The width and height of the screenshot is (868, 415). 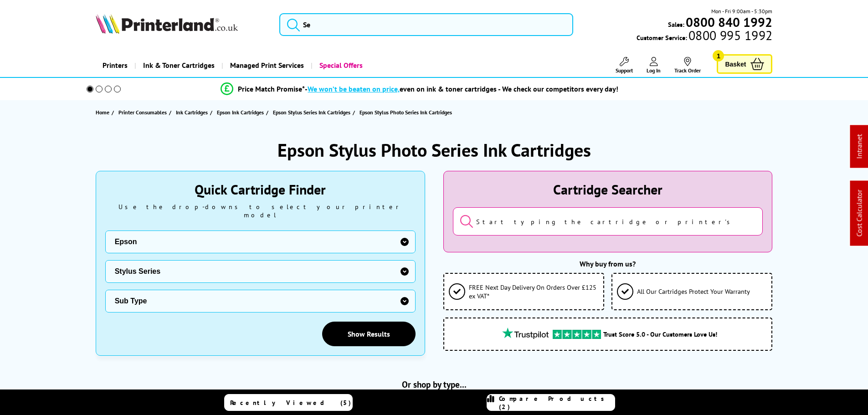 I want to click on span: Log In, so click(x=653, y=70).